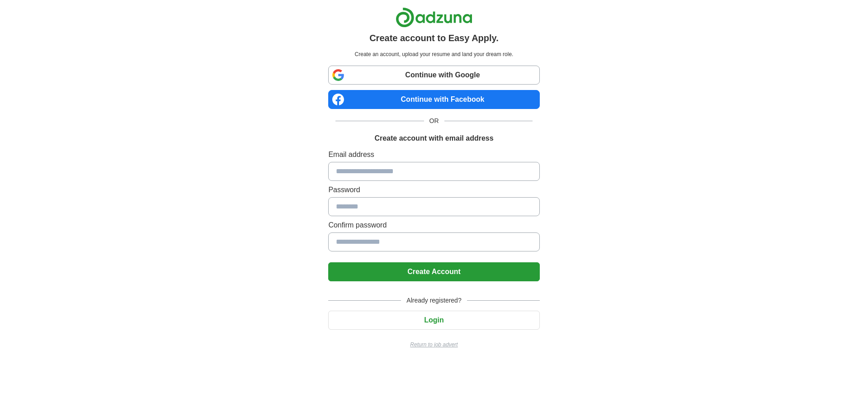 The width and height of the screenshot is (868, 412). Describe the element at coordinates (434, 55) in the screenshot. I see `p: Create an account, upload your resume and land your dream role.` at that location.